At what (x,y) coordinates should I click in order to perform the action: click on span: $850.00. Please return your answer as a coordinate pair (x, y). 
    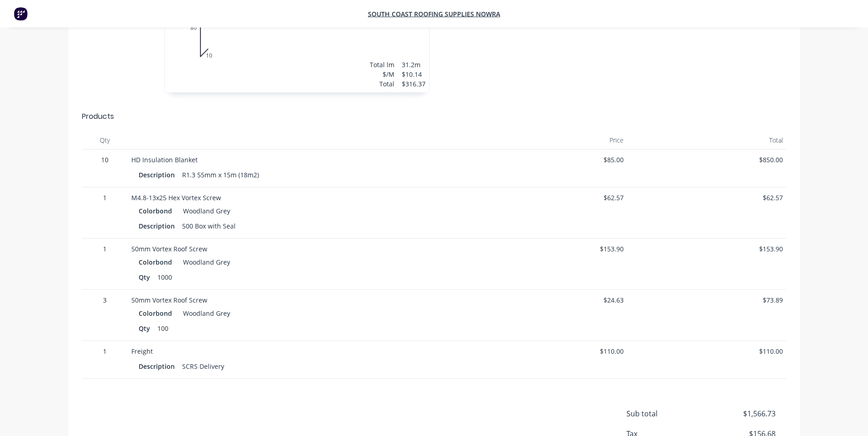
    Looking at the image, I should click on (707, 160).